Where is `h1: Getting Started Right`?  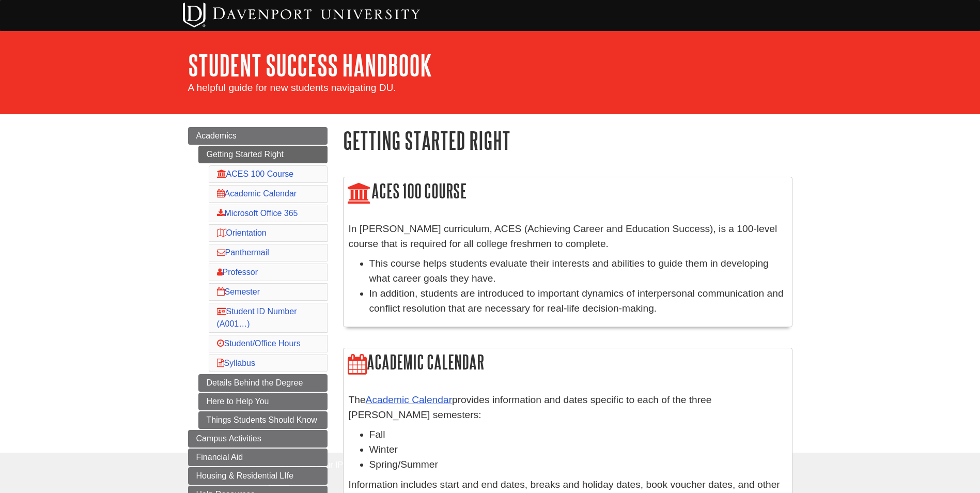 h1: Getting Started Right is located at coordinates (568, 140).